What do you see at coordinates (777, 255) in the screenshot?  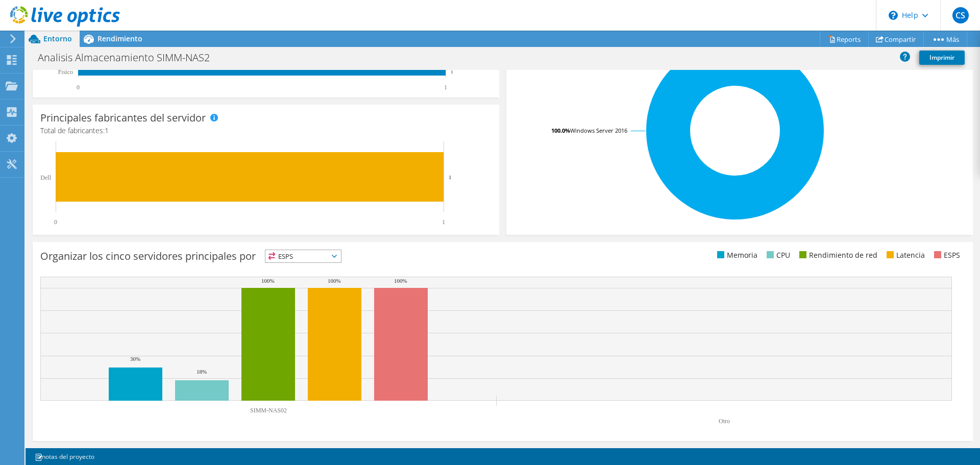 I see `li: CPU` at bounding box center [777, 255].